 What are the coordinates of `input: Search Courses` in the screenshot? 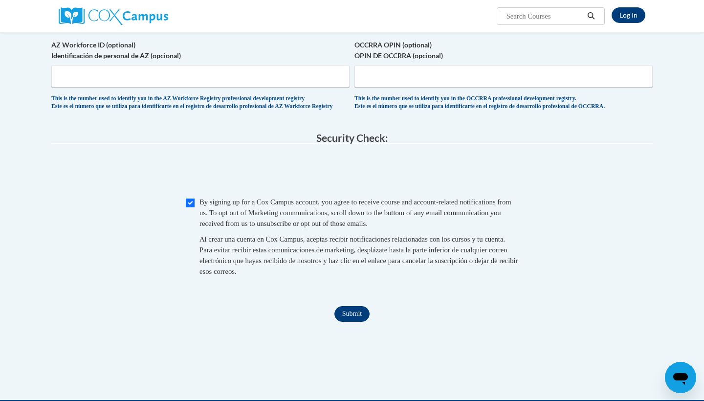 It's located at (545, 16).